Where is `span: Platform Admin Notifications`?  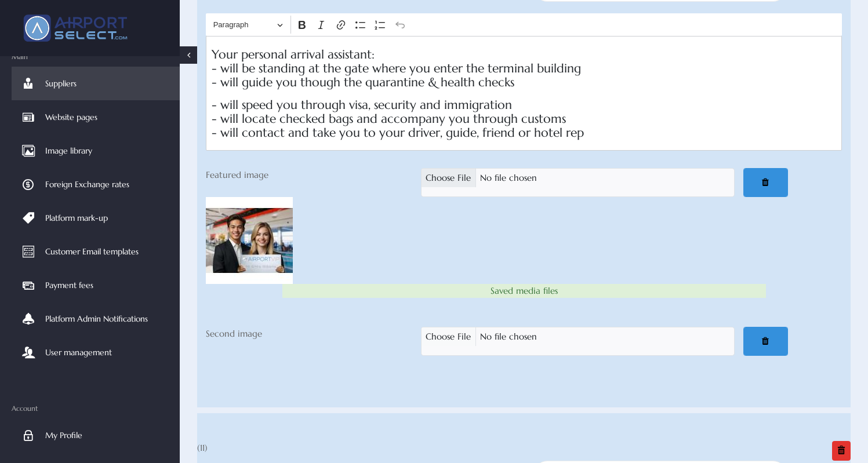
span: Platform Admin Notifications is located at coordinates (96, 318).